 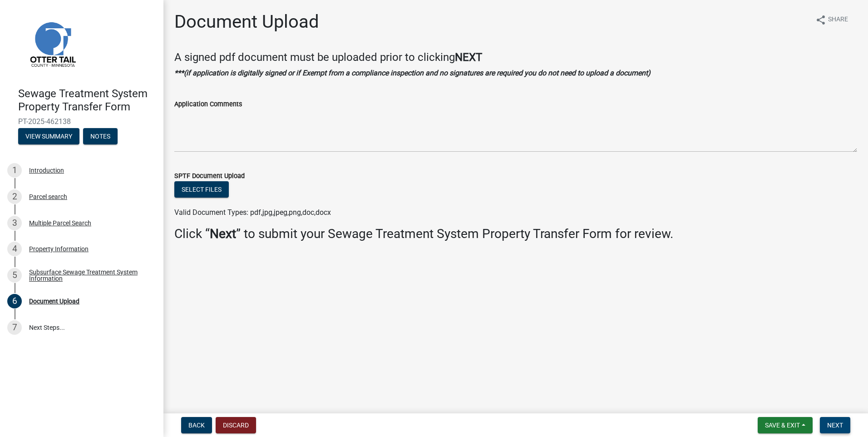 I want to click on wm-modal-confirm: Summary, so click(x=49, y=137).